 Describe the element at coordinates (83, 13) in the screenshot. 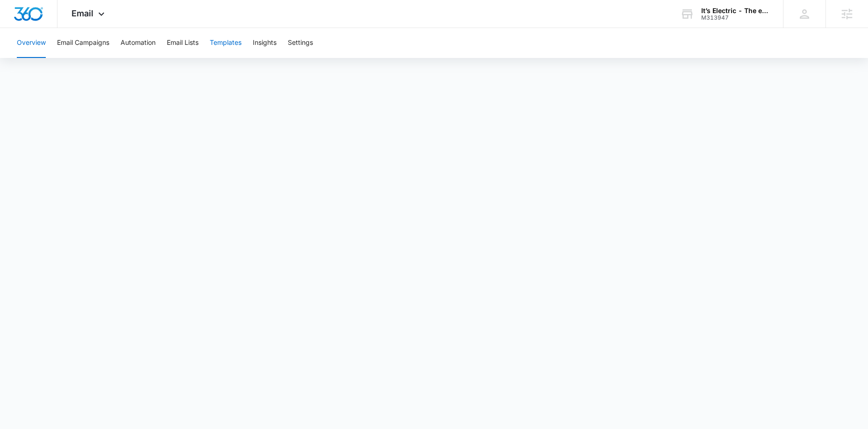

I see `span: Email` at that location.